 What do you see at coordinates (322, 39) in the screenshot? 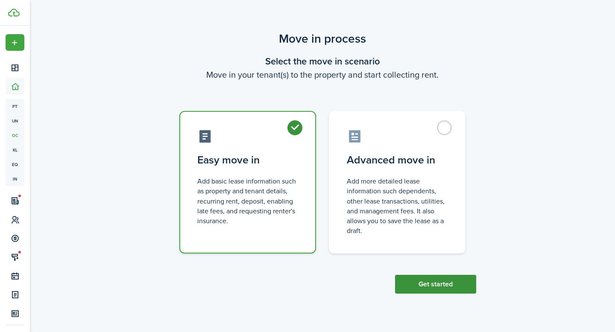
I see `scenario-title: Move in process` at bounding box center [322, 39].